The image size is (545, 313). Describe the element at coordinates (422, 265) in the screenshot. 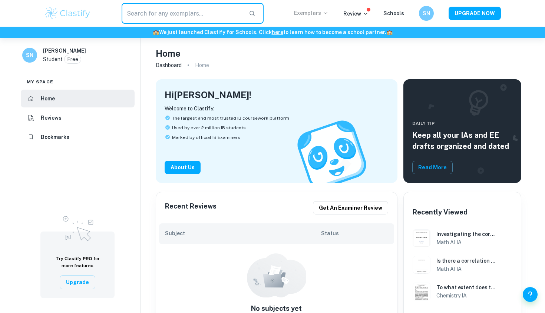

I see `img: Math AI IA example thumbnail: Is there a correlation between the finan` at that location.